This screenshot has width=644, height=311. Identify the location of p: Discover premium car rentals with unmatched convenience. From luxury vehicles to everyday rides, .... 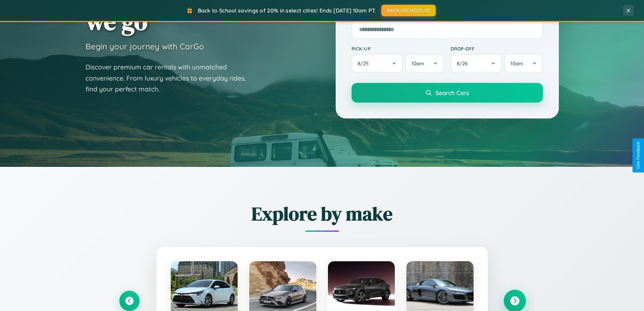
(170, 78).